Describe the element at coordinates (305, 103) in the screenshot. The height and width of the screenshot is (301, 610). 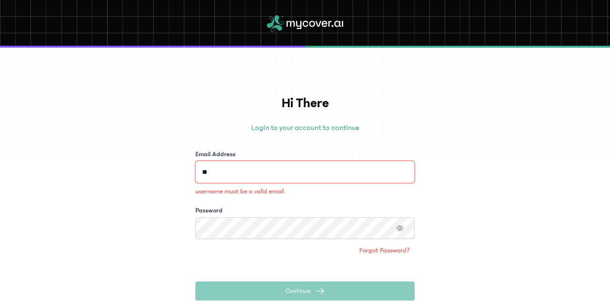
I see `h1: Hi There` at that location.